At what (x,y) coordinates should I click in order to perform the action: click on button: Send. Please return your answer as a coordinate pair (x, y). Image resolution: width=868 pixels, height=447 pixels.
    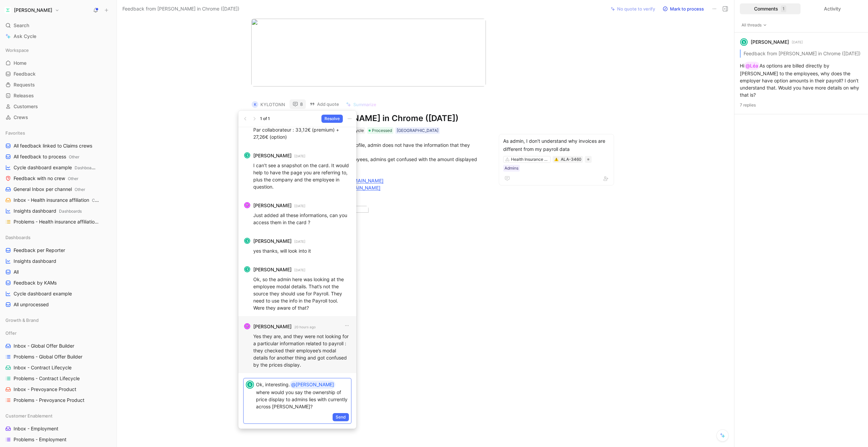
    Looking at the image, I should click on (341, 417).